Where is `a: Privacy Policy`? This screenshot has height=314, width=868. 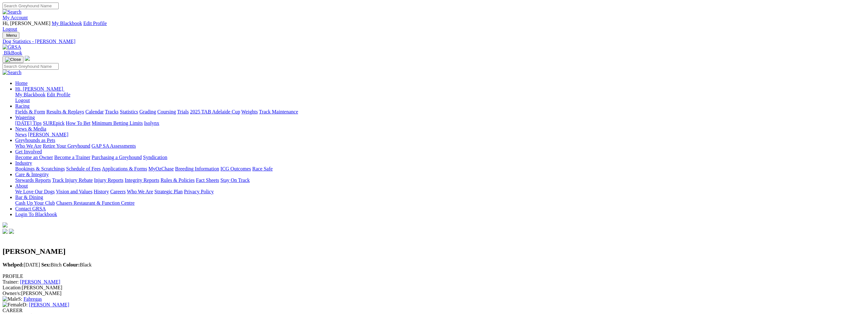 a: Privacy Policy is located at coordinates (199, 192).